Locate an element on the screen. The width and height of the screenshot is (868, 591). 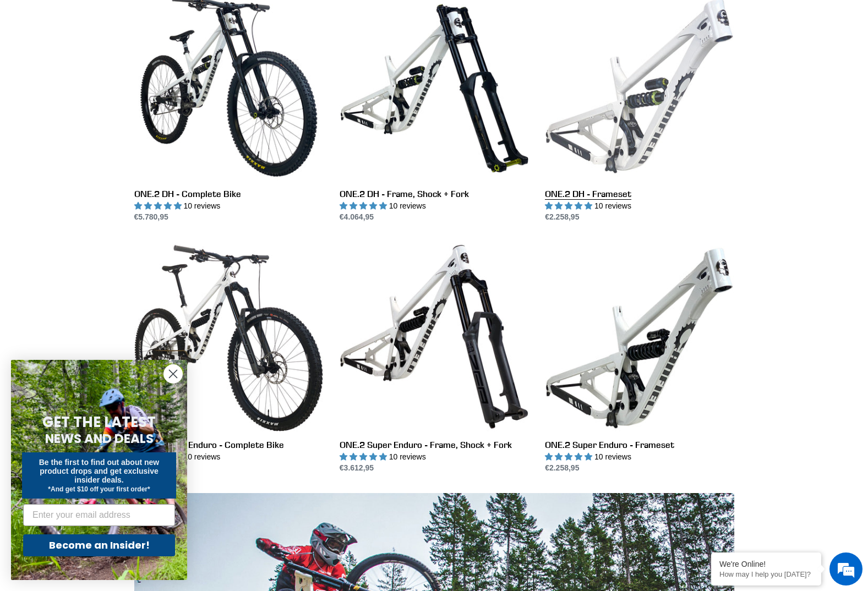
span: NEWS AND DEALS is located at coordinates (99, 438).